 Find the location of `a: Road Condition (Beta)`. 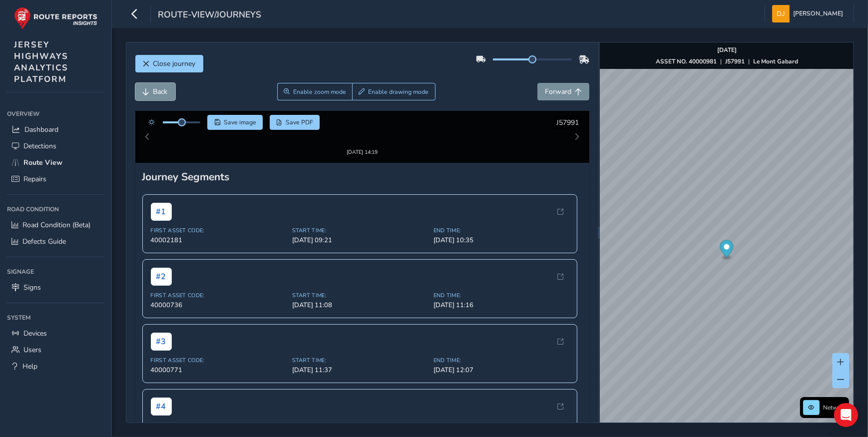

a: Road Condition (Beta) is located at coordinates (56, 224).